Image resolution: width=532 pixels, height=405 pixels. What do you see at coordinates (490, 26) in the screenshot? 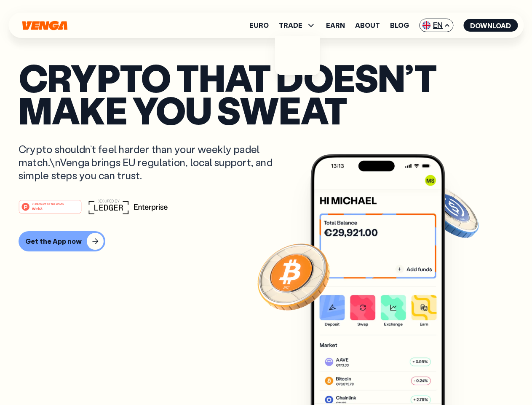
I see `a: Download` at bounding box center [490, 26].